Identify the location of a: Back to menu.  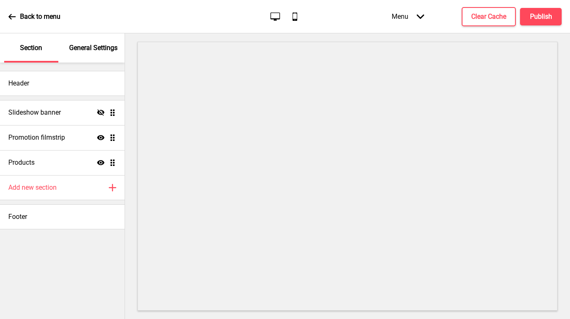
(34, 17).